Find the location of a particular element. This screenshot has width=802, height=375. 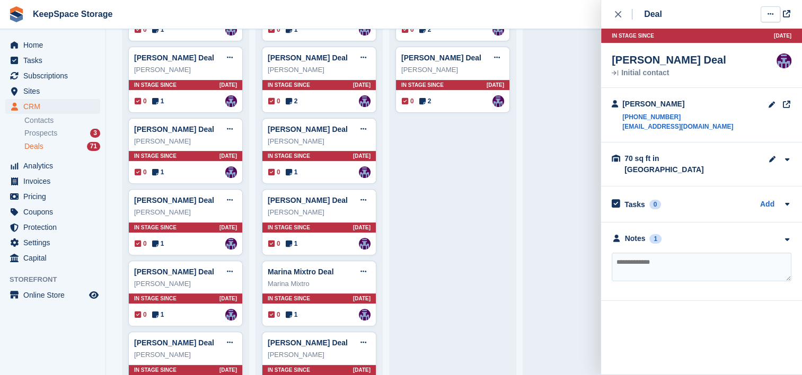

a: KeepSpace Storage is located at coordinates (73, 14).